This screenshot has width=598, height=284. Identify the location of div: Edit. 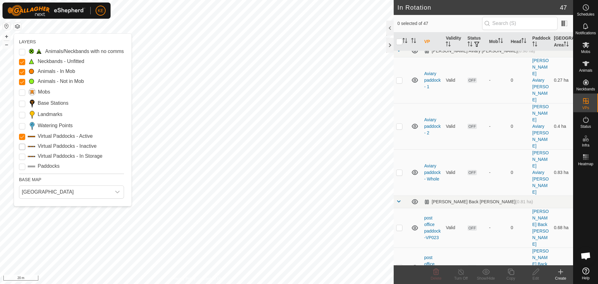
(536, 278).